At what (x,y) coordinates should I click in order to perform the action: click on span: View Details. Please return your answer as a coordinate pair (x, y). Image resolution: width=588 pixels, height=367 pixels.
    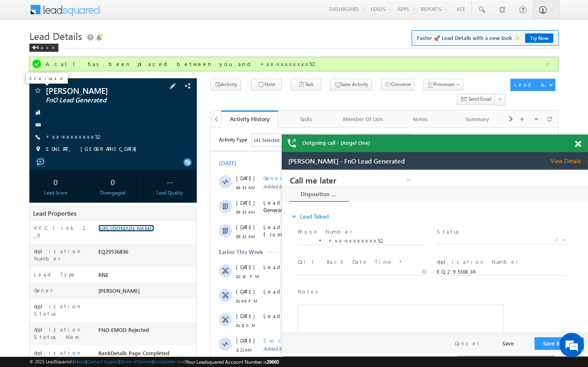
    Looking at the image, I should click on (288, 9).